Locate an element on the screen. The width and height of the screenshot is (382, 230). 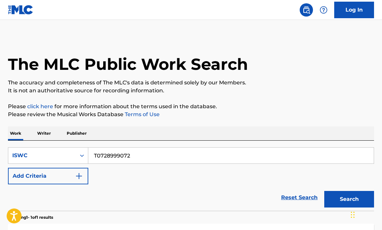
p: Writer is located at coordinates (44, 134).